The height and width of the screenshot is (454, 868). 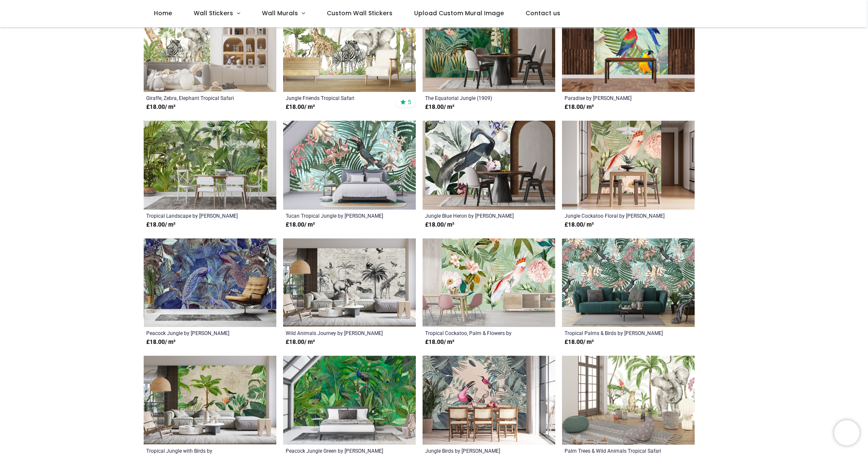 I want to click on span: Wall Stickers, so click(x=213, y=13).